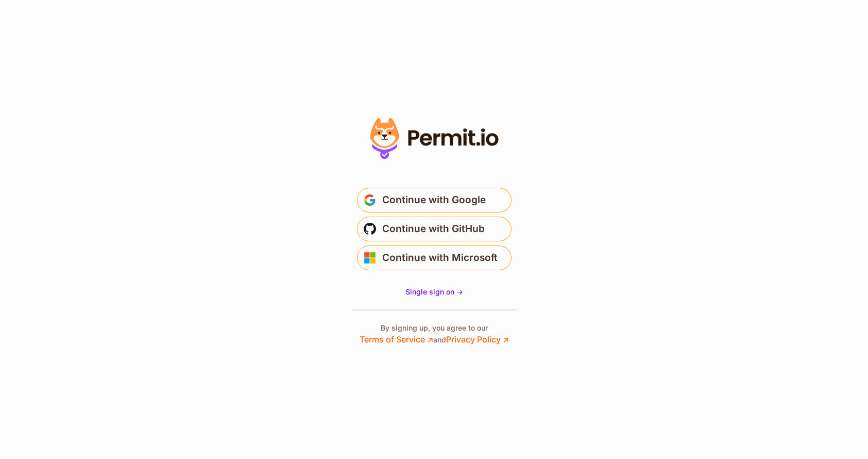  Describe the element at coordinates (434, 258) in the screenshot. I see `button: Continue with Microsoft` at that location.